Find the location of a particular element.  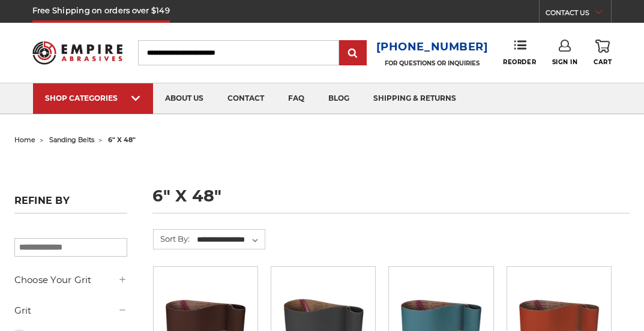

div: Grit is located at coordinates (71, 311).